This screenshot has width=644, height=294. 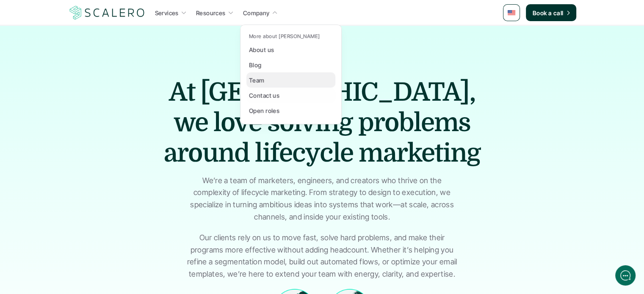 I want to click on a: Contact us, so click(x=291, y=95).